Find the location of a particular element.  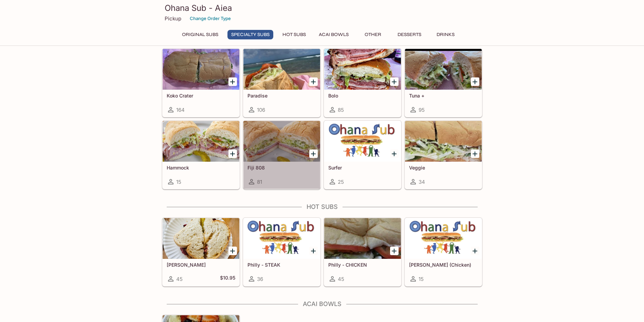

h5: Fiji 808 is located at coordinates (282, 167).